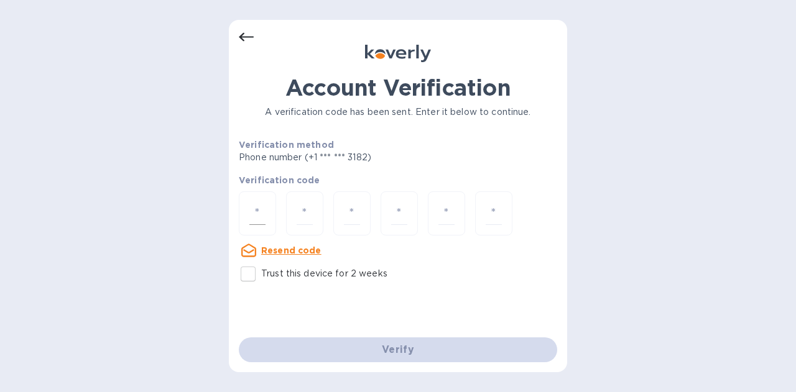 This screenshot has width=796, height=392. What do you see at coordinates (398, 88) in the screenshot?
I see `h1: Account Verification` at bounding box center [398, 88].